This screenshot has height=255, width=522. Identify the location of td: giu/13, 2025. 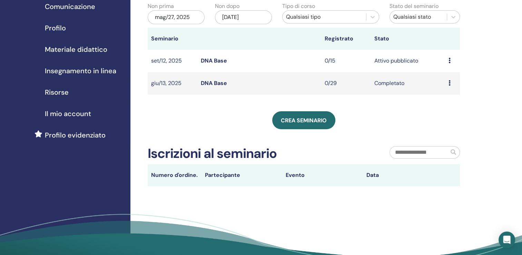
(172, 83).